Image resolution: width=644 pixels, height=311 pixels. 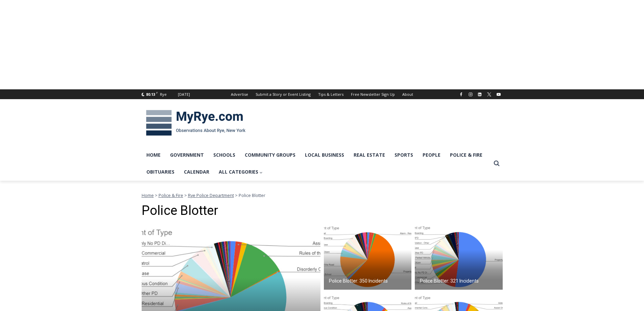 I want to click on button: View Search Form, so click(x=497, y=163).